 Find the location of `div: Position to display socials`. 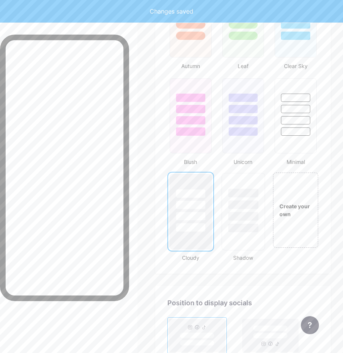

div: Position to display socials is located at coordinates (243, 303).